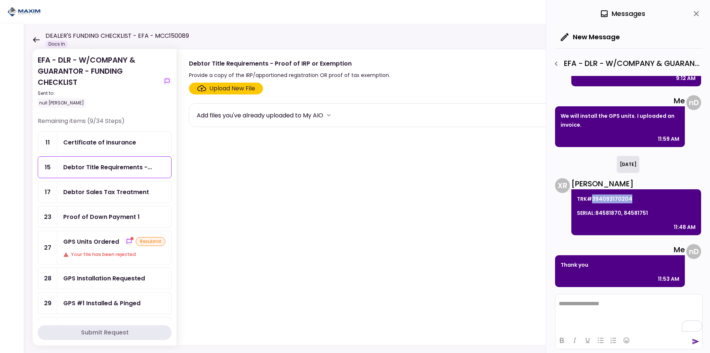 The image size is (710, 353). What do you see at coordinates (105, 332) in the screenshot?
I see `div: Submit Request` at bounding box center [105, 332].